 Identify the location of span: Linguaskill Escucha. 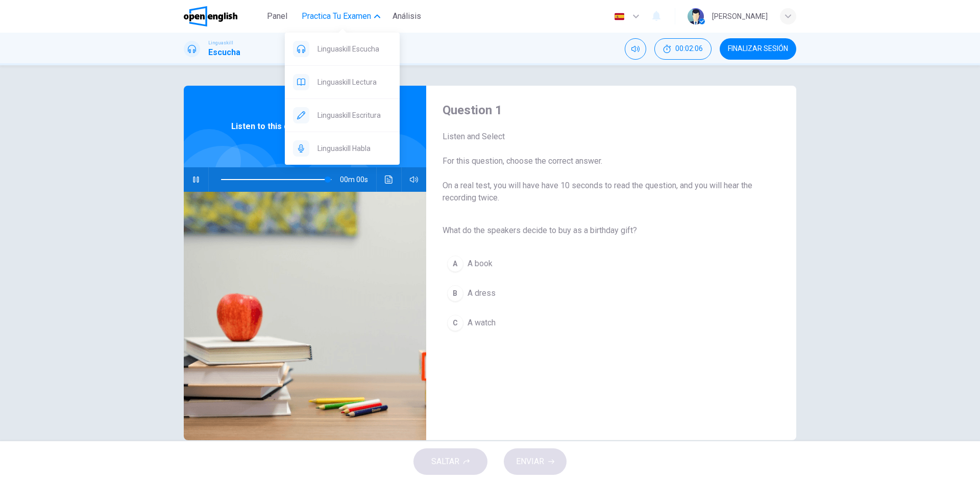
(354, 49).